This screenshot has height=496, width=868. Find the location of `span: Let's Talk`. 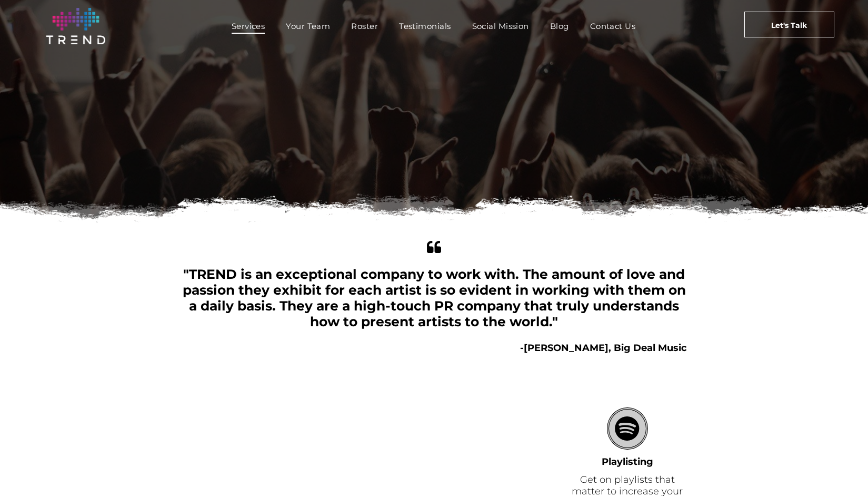

span: Let's Talk is located at coordinates (789, 25).